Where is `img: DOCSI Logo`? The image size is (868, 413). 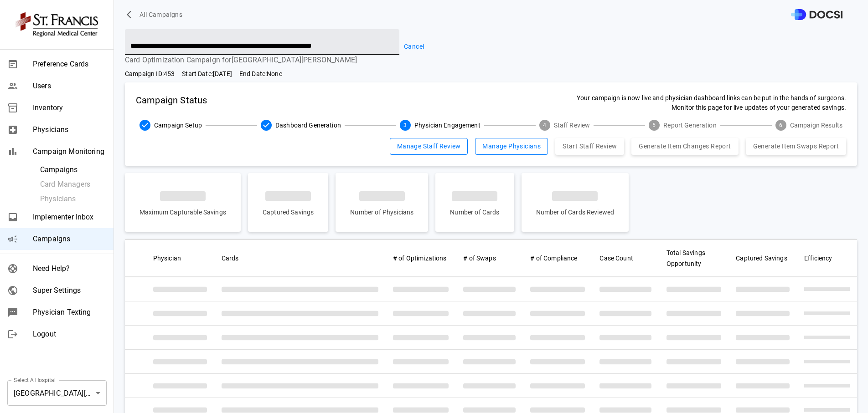
img: DOCSI Logo is located at coordinates (816, 14).